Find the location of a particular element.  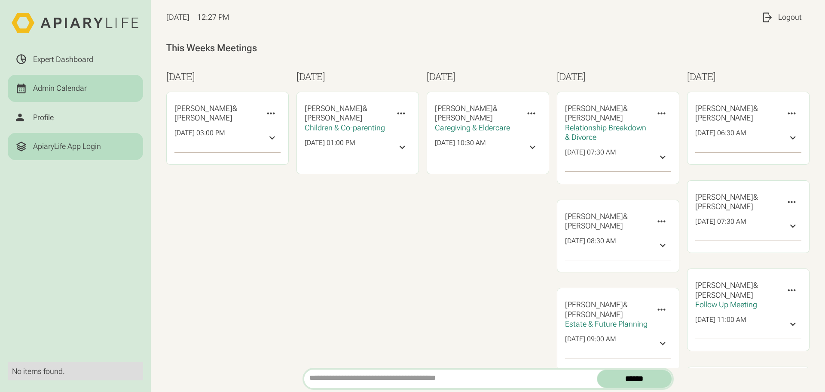

div: Profile is located at coordinates (43, 117).